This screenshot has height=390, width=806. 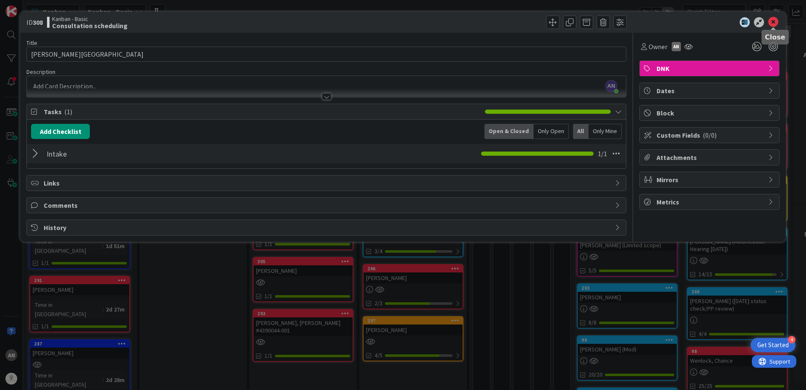 What do you see at coordinates (90, 26) in the screenshot?
I see `b: Consultation scheduling` at bounding box center [90, 26].